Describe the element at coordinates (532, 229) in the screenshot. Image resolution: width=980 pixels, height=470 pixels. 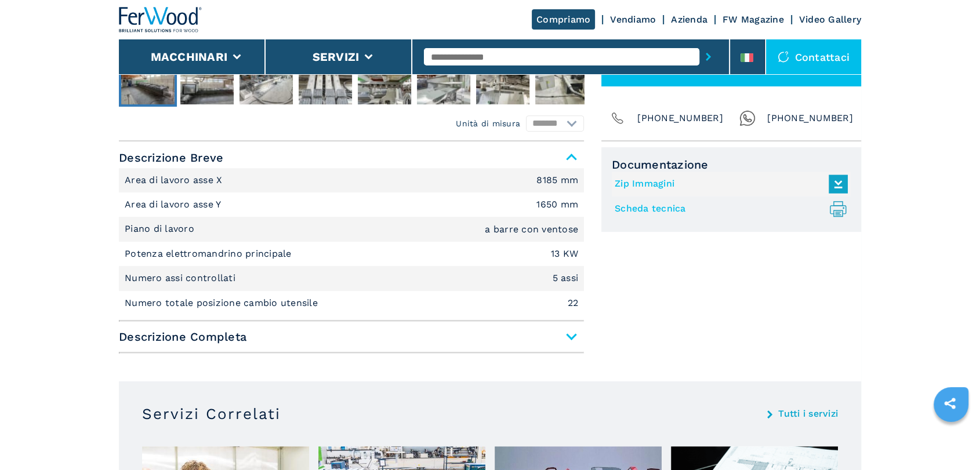
I see `em: a barre con ventose` at that location.